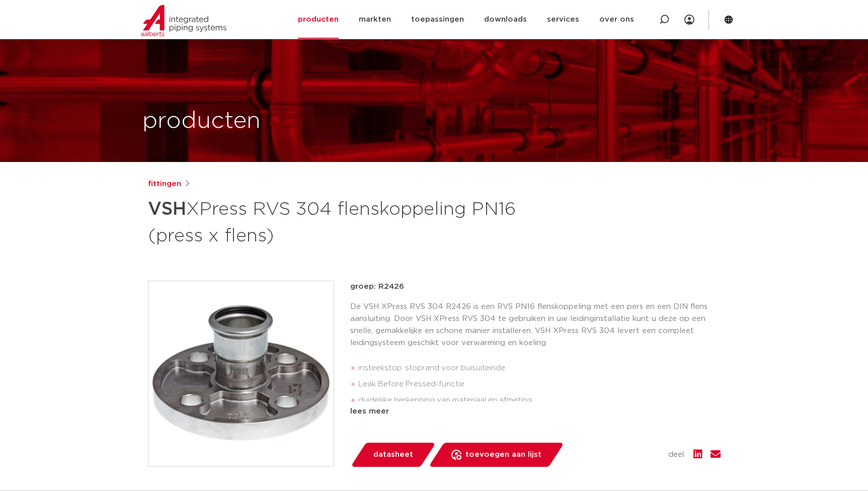 The image size is (868, 491). I want to click on strong: VSH, so click(167, 210).